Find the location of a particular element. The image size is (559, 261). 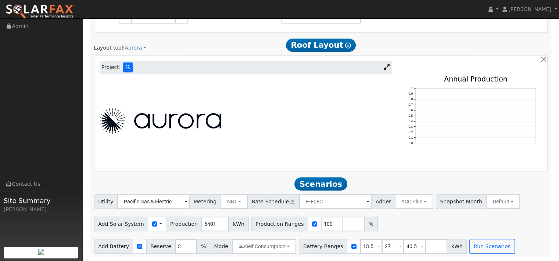

button: Default is located at coordinates (503, 202).